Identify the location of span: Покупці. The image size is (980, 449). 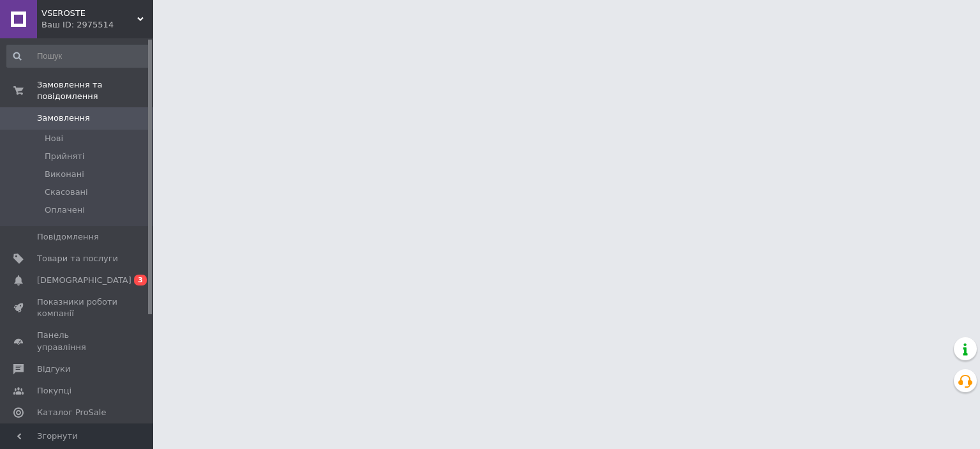
(55, 391).